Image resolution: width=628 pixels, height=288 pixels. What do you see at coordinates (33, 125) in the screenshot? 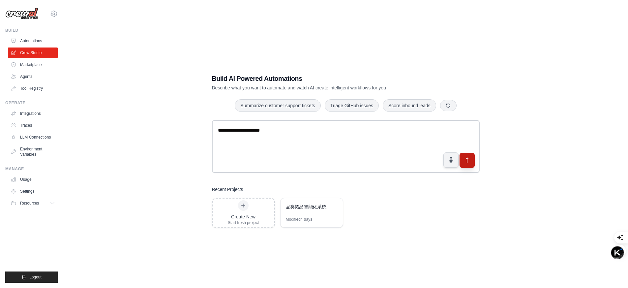
I see `a: Traces` at bounding box center [33, 125].